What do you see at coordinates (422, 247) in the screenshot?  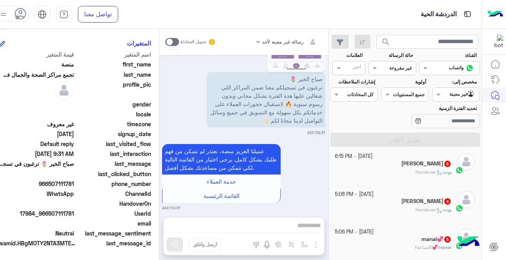 I see `span: الساعة٧` at bounding box center [422, 247].